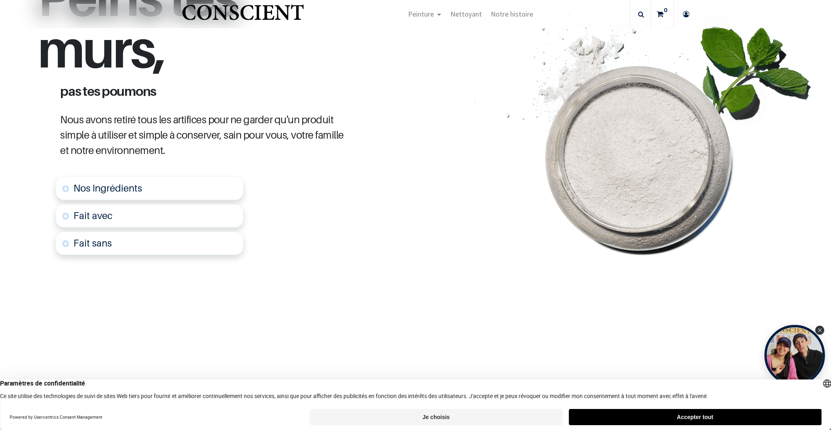 This screenshot has width=831, height=430. I want to click on div: Tolstoy bubble widget, so click(795, 355).